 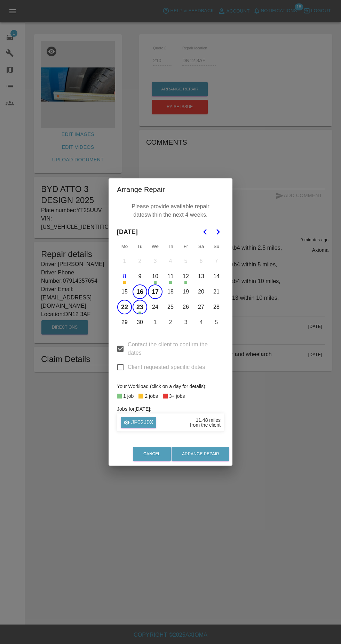 What do you see at coordinates (186, 246) in the screenshot?
I see `th: Friday` at bounding box center [186, 246].